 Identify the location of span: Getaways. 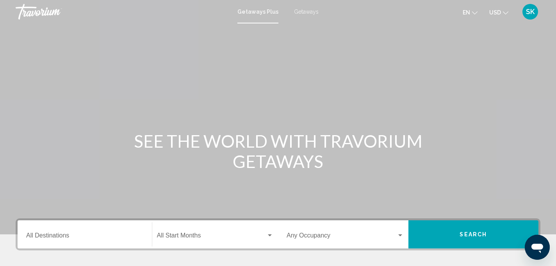
(306, 12).